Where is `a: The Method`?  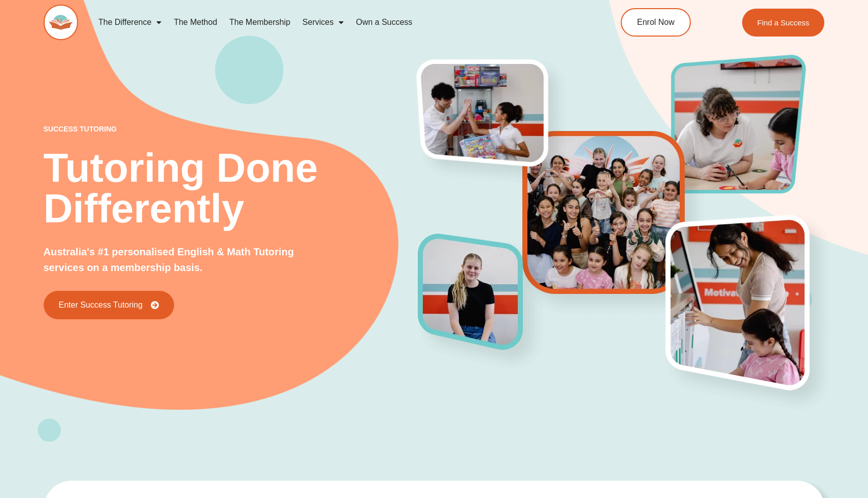
a: The Method is located at coordinates (195, 22).